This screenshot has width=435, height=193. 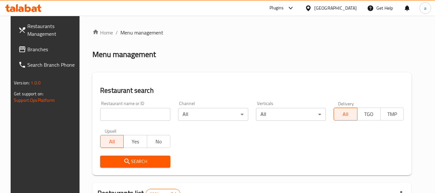 I want to click on a: Home, so click(x=103, y=32).